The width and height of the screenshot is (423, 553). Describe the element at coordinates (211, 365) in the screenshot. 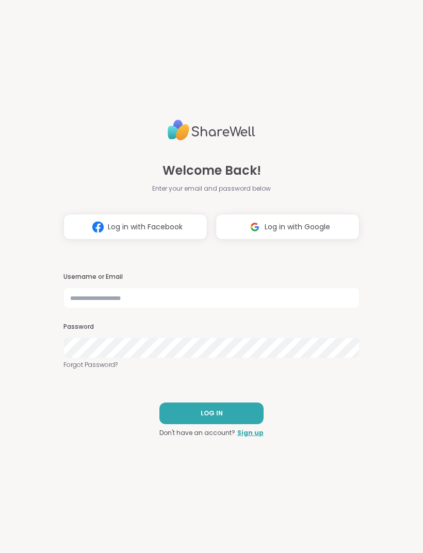

I see `a: Forgot Password?` at that location.